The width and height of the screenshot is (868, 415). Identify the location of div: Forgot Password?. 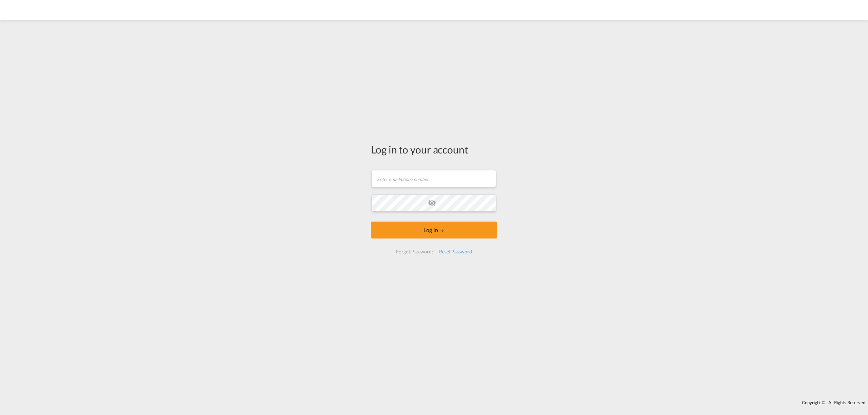
(414, 252).